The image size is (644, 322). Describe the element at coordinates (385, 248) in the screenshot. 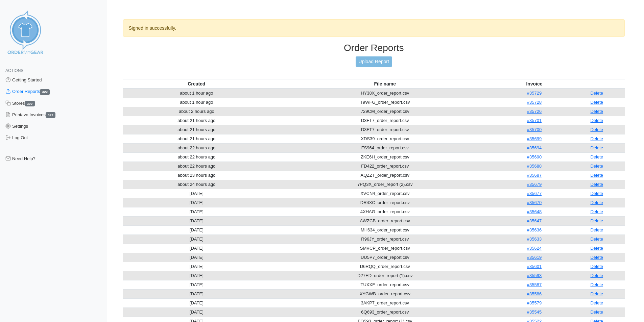

I see `td: SMVCP_order_report.csv` at that location.